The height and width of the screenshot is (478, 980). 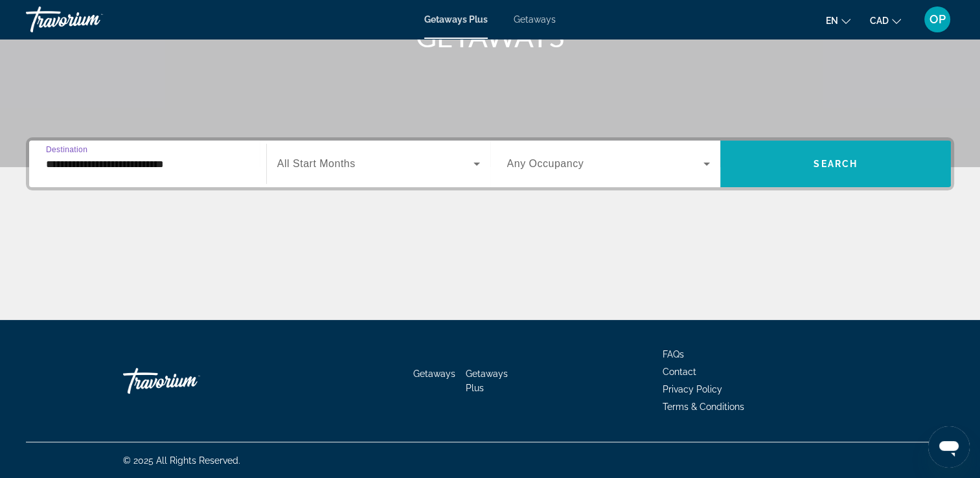 What do you see at coordinates (679, 372) in the screenshot?
I see `a: Contact` at bounding box center [679, 372].